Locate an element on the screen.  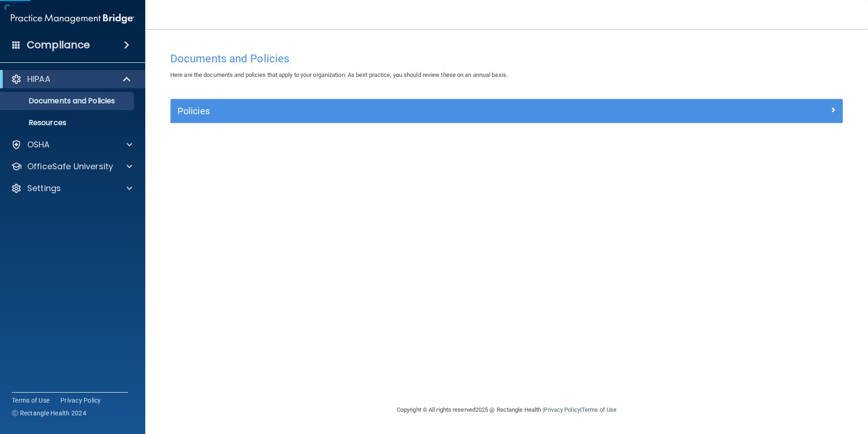
a: OfficeSafe University is located at coordinates (72, 167).